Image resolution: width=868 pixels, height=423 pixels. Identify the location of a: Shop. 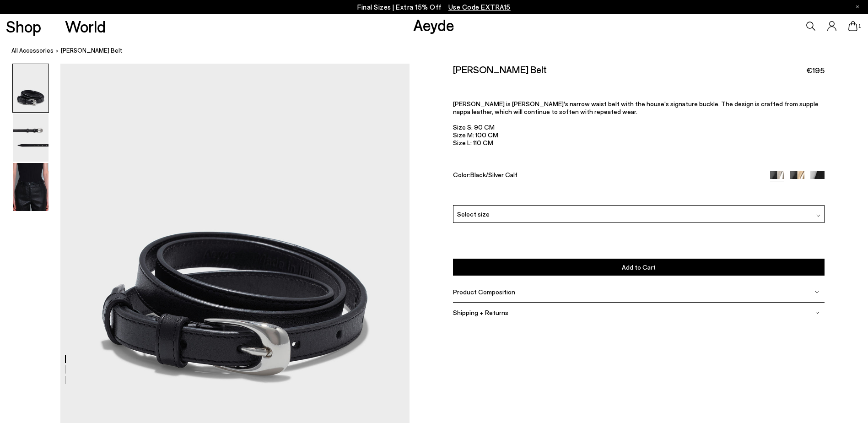
(23, 26).